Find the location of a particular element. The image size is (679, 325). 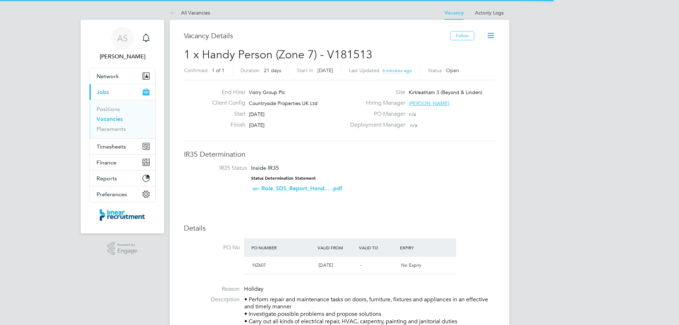

a: All Vacancies is located at coordinates (190, 13).